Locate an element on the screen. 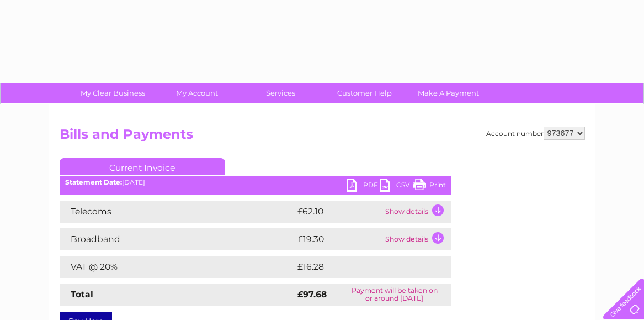 The image size is (644, 320). b: Statement Date: is located at coordinates (94, 182).